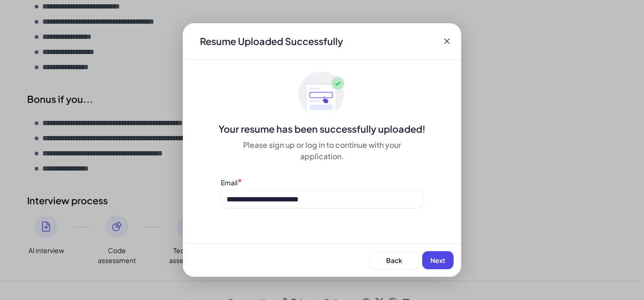  I want to click on label: Email, so click(229, 182).